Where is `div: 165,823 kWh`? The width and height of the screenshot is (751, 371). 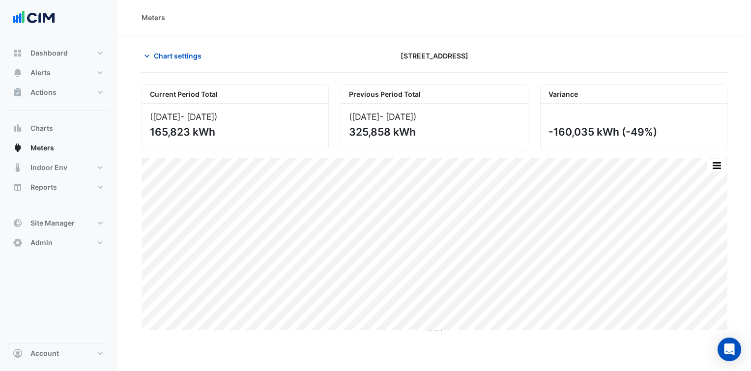 div: 165,823 kWh is located at coordinates (234, 132).